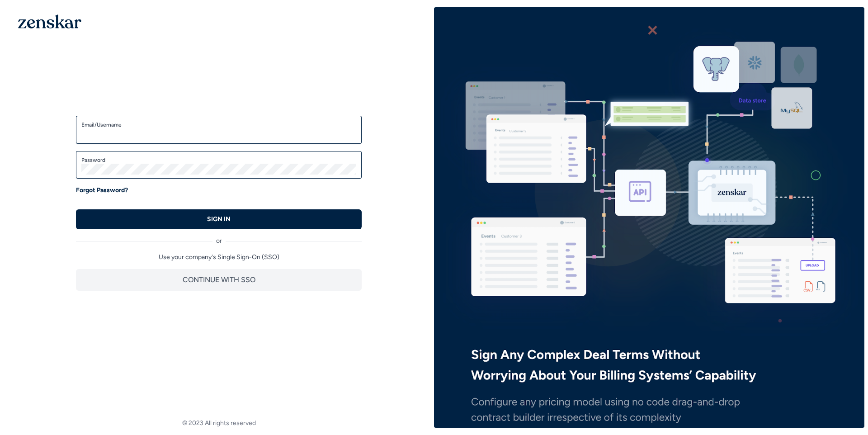  Describe the element at coordinates (219, 423) in the screenshot. I see `footer: © 2023 All rights reserved` at that location.